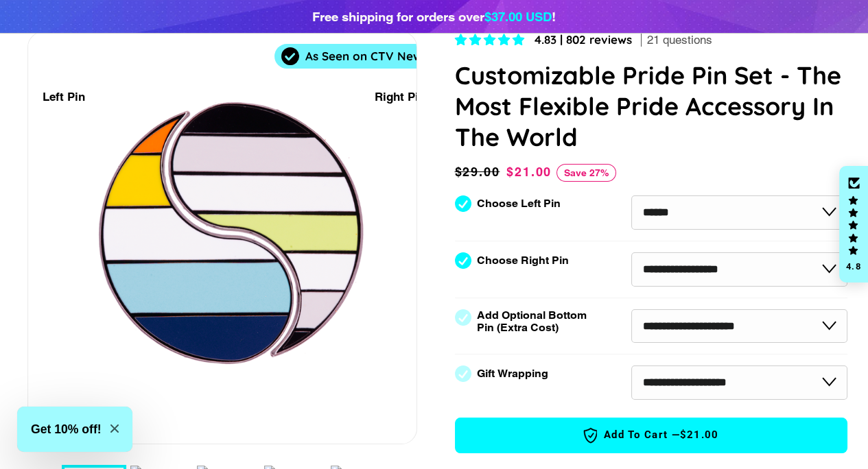 The image size is (868, 469). I want to click on span: 4.83 stars, so click(491, 40).